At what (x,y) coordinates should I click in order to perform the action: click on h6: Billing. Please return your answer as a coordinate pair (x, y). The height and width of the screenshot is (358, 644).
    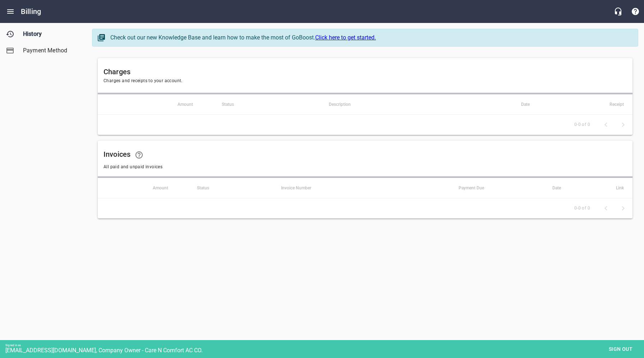
    Looking at the image, I should click on (31, 11).